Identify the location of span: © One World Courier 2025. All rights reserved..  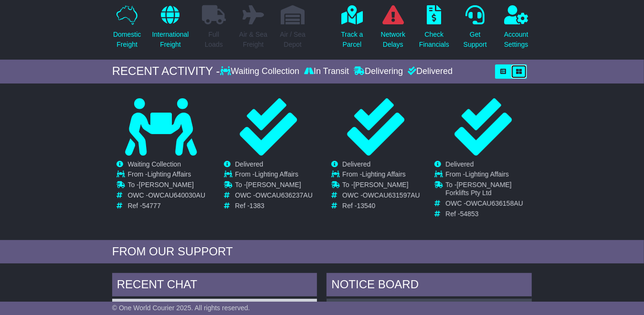
(181, 307).